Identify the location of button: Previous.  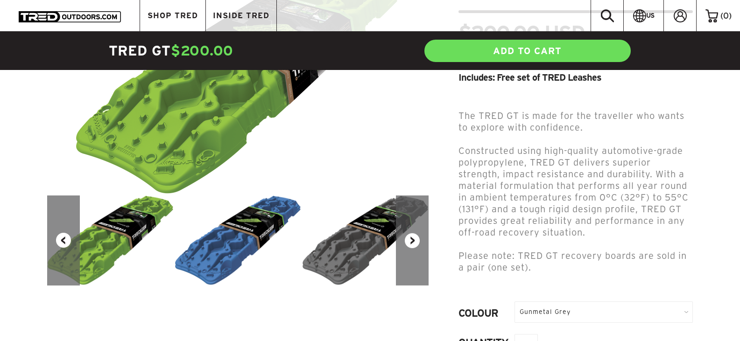
(64, 241).